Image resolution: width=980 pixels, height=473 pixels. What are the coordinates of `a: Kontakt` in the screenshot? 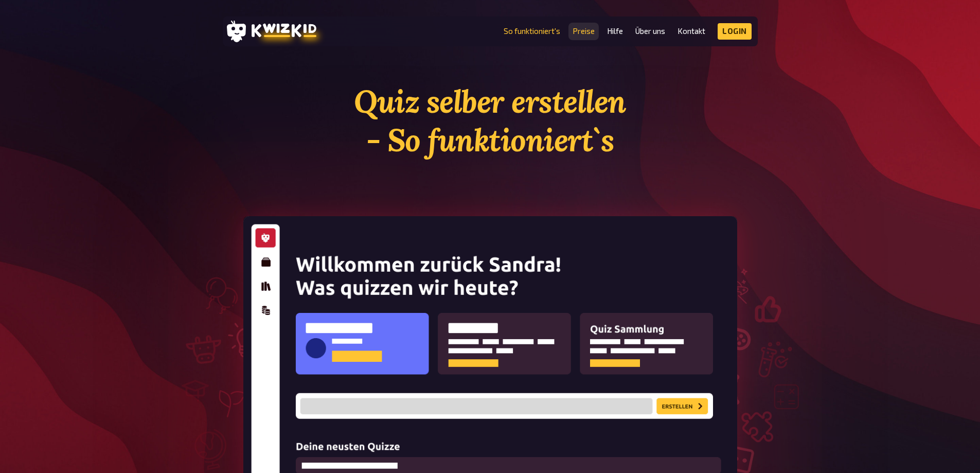 It's located at (691, 31).